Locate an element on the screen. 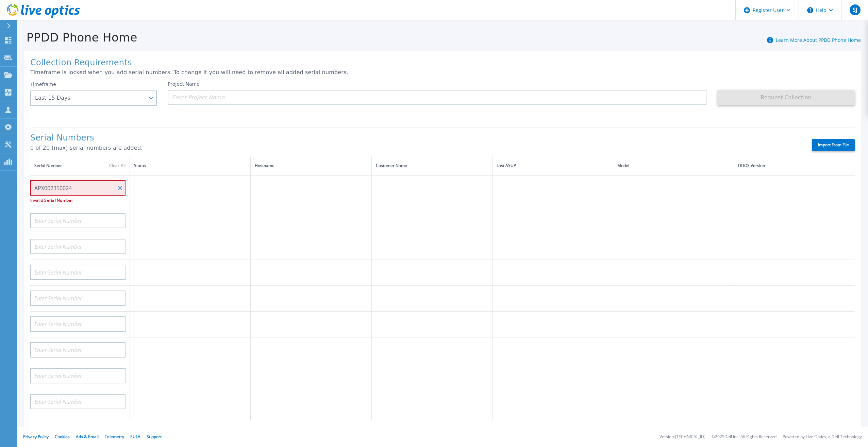 The height and width of the screenshot is (447, 868). span: SJ is located at coordinates (855, 10).